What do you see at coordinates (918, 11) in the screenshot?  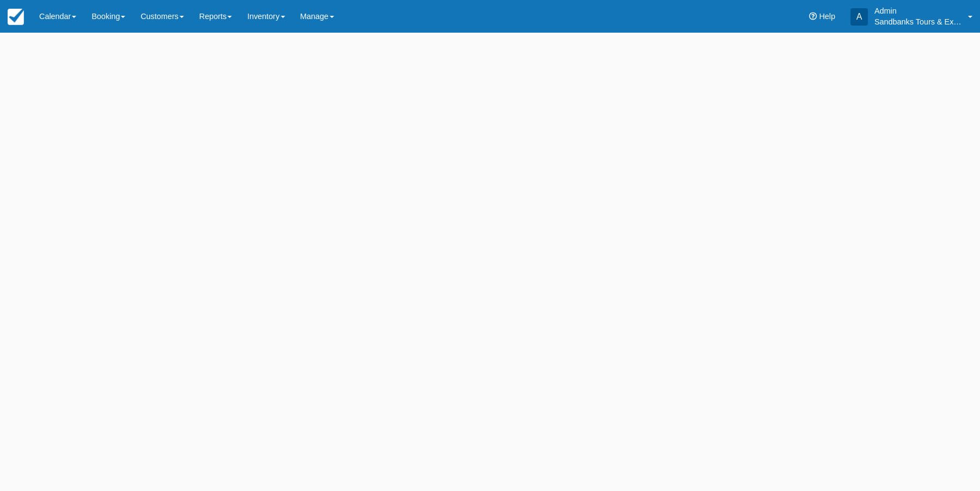 I see `p: Admin` at bounding box center [918, 11].